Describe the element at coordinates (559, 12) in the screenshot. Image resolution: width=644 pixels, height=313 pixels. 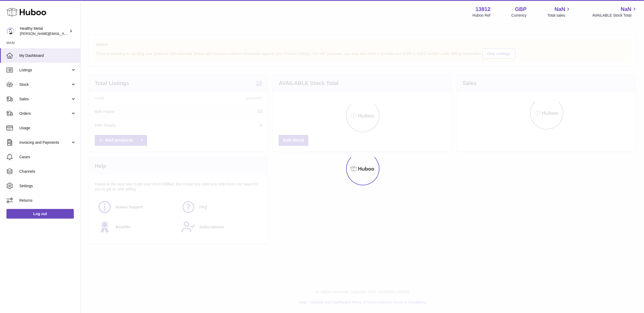
I see `a: NaN Total sales` at that location.